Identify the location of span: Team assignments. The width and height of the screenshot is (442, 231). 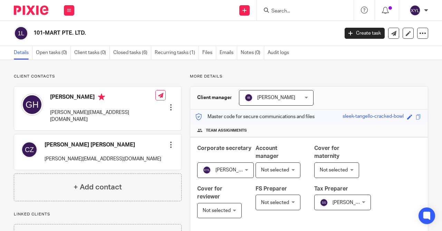
(226, 130).